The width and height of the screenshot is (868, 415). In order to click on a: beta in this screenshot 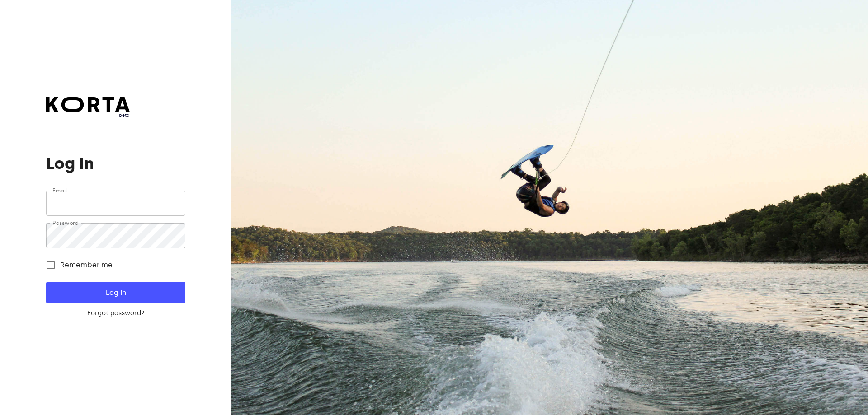, I will do `click(88, 108)`.